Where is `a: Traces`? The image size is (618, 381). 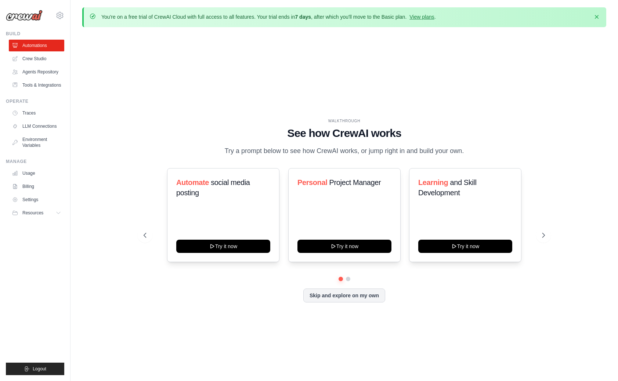 a: Traces is located at coordinates (36, 113).